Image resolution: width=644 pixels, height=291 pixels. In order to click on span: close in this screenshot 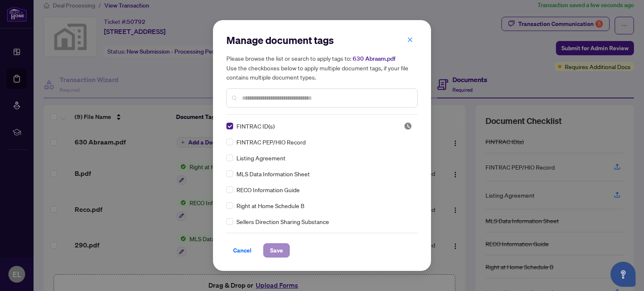, I will do `click(410, 39)`.